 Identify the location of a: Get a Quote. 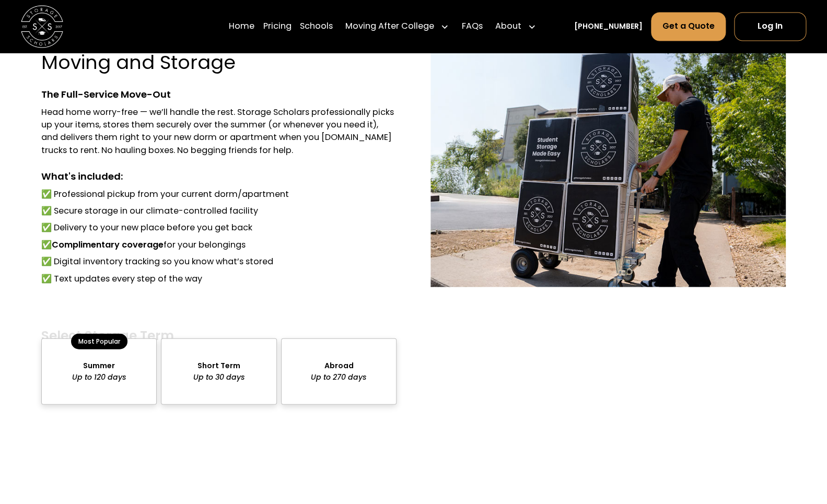
(688, 26).